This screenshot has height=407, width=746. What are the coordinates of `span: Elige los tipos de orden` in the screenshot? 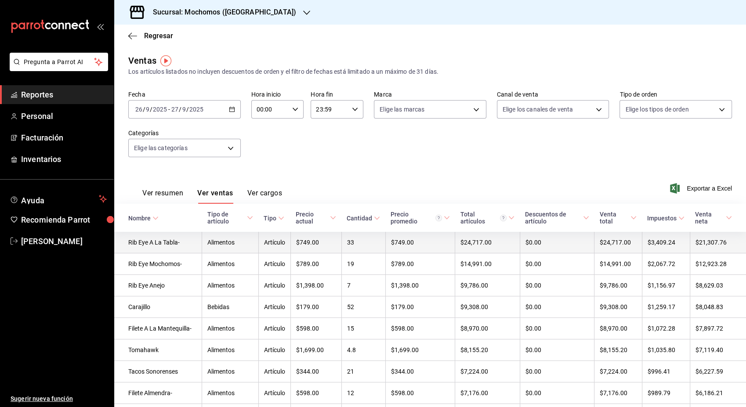 It's located at (656, 109).